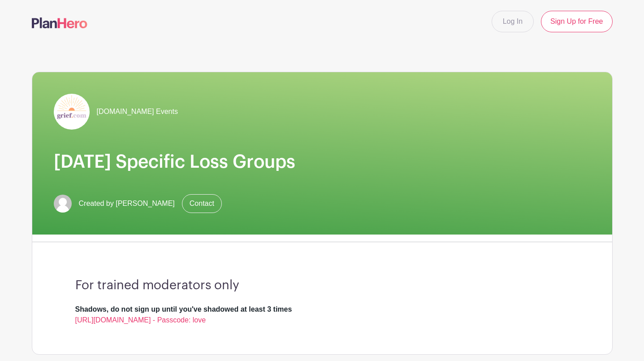 The height and width of the screenshot is (361, 644). I want to click on a: Log In, so click(513, 22).